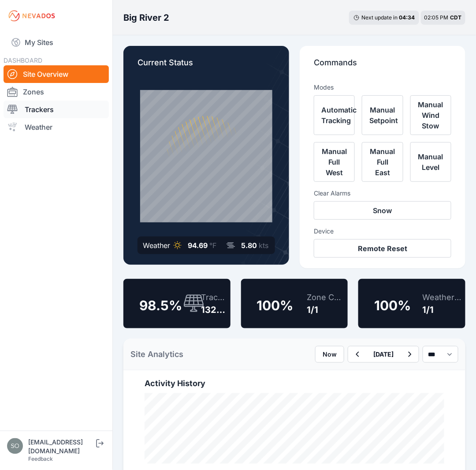  What do you see at coordinates (249, 245) in the screenshot?
I see `span: 5.80` at bounding box center [249, 245].